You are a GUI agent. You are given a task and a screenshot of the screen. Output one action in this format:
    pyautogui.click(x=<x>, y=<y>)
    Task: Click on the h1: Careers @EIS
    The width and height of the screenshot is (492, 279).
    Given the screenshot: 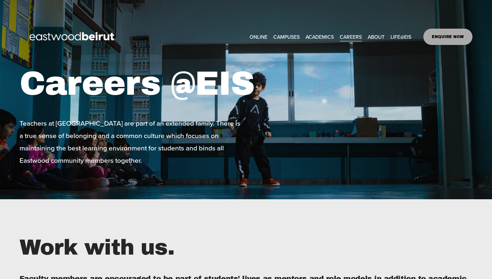 What is the action you would take?
    pyautogui.click(x=151, y=84)
    